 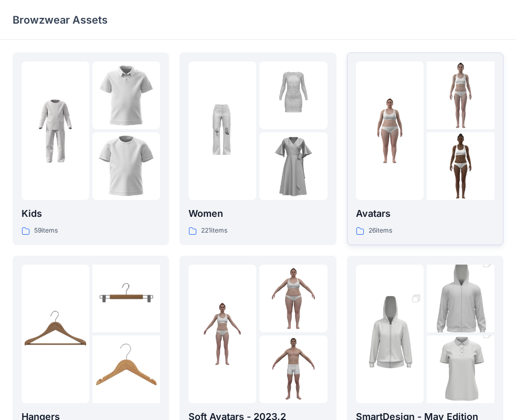 What do you see at coordinates (214, 230) in the screenshot?
I see `p: 221 items` at bounding box center [214, 230].